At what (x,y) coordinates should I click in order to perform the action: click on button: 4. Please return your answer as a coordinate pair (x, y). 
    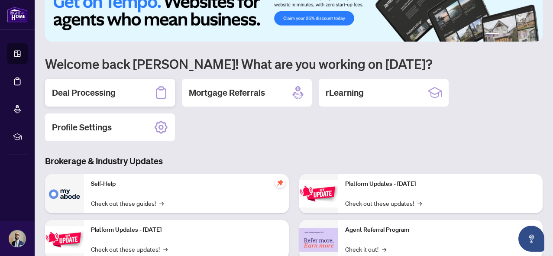
    Looking at the image, I should click on (518, 35).